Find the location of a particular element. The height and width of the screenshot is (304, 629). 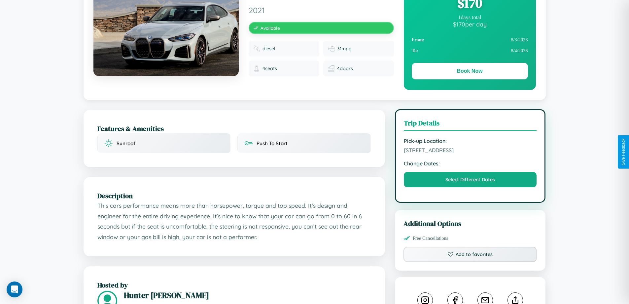

h3: Trip Details is located at coordinates (470, 124).